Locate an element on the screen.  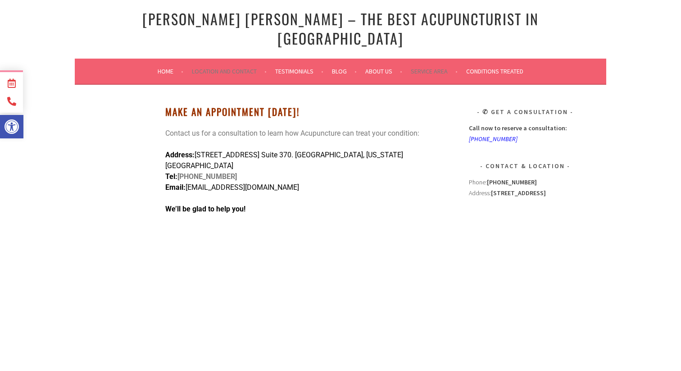
strong: Call now to reserve a consultation: is located at coordinates (518, 128).